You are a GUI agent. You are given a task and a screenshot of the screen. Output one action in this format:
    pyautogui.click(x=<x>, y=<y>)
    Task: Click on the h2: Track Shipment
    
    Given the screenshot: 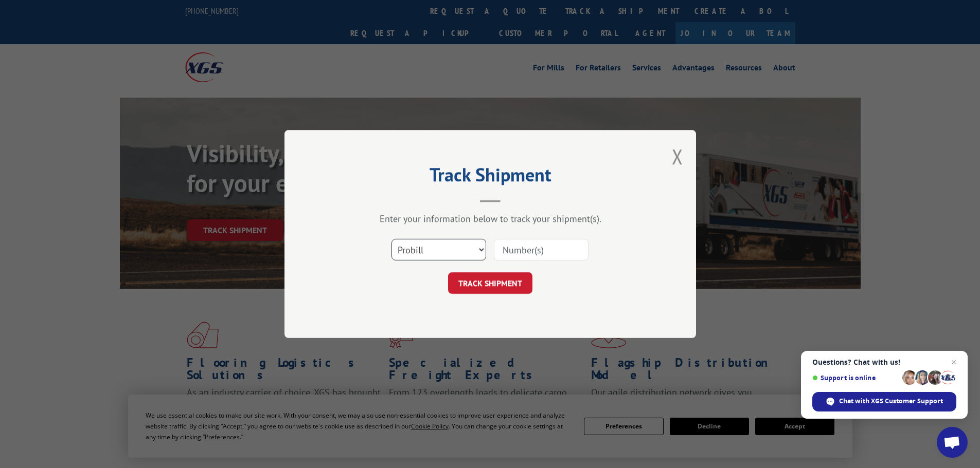 What is the action you would take?
    pyautogui.click(x=490, y=177)
    